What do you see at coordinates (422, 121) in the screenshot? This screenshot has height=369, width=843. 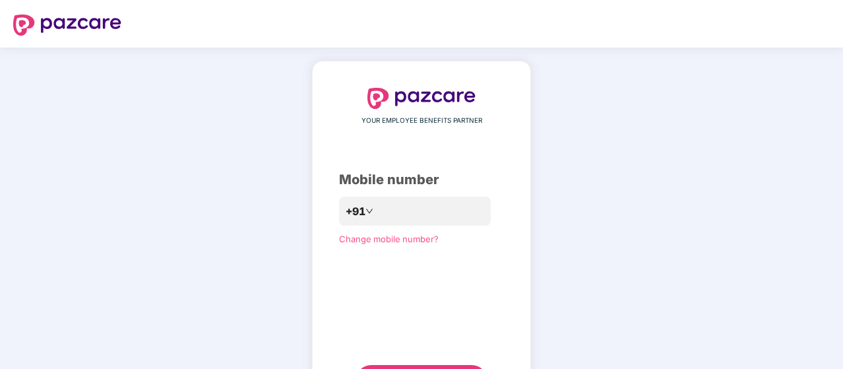 I see `span: YOUR EMPLOYEE BENEFITS PARTNER` at bounding box center [422, 121].